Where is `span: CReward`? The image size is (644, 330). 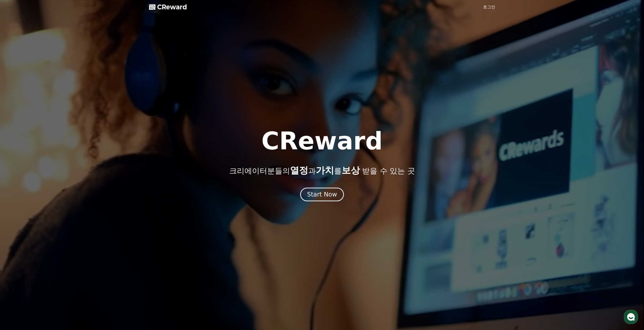 span: CReward is located at coordinates (172, 7).